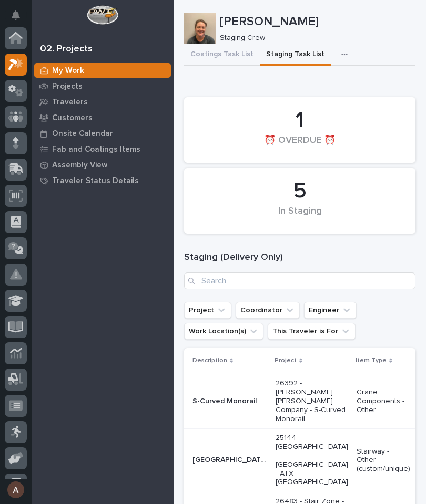 The height and width of the screenshot is (504, 426). What do you see at coordinates (383, 401) in the screenshot?
I see `p: Crane Components - Other` at bounding box center [383, 401].